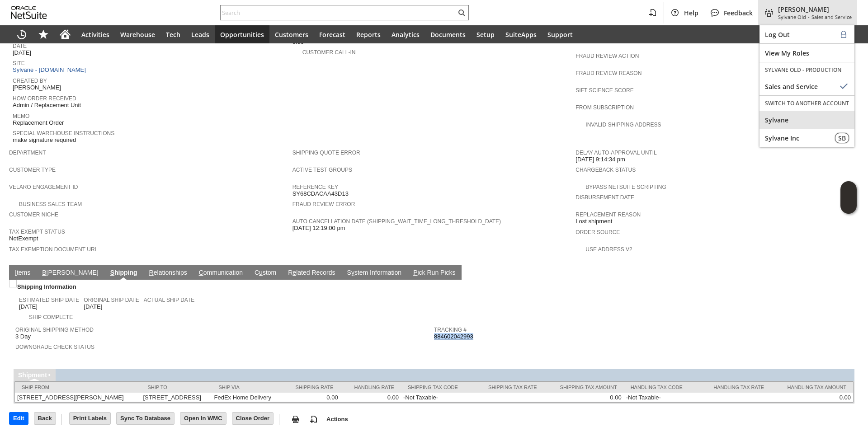 The width and height of the screenshot is (868, 427). Describe the element at coordinates (46, 105) in the screenshot. I see `span: Admin / Replacement Unit` at that location.